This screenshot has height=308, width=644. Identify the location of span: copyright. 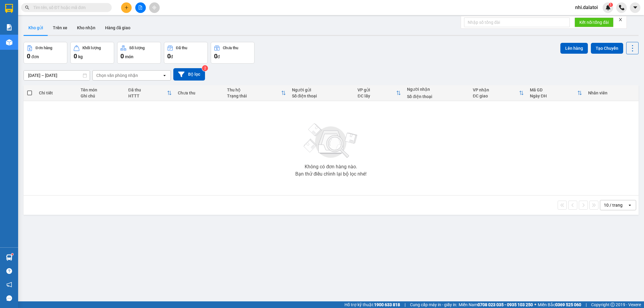
(613, 305).